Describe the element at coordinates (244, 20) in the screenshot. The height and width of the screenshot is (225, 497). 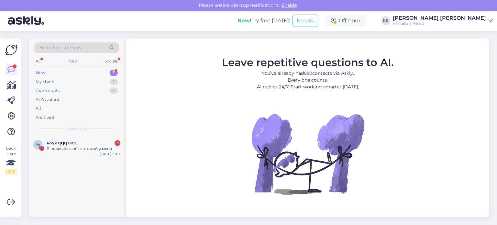
I see `b: New!` at that location.